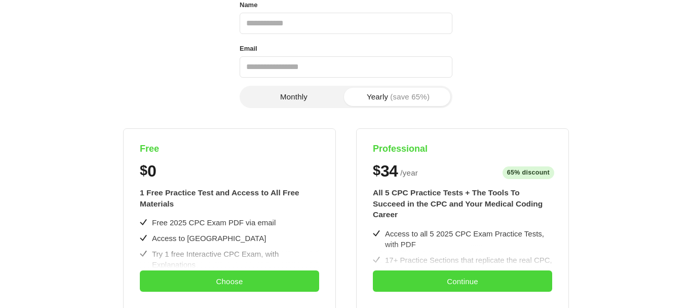 Image resolution: width=692 pixels, height=308 pixels. What do you see at coordinates (151, 171) in the screenshot?
I see `span: 0` at bounding box center [151, 171].